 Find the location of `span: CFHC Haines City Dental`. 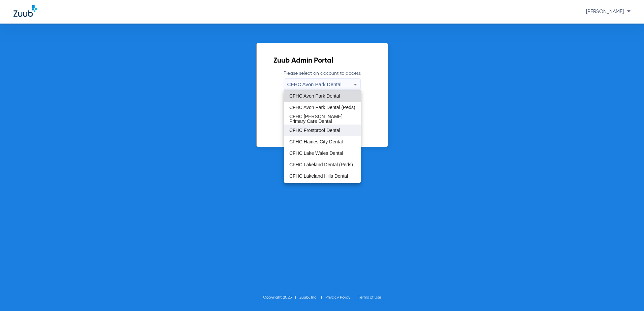

span: CFHC Haines City Dental is located at coordinates (316, 142).